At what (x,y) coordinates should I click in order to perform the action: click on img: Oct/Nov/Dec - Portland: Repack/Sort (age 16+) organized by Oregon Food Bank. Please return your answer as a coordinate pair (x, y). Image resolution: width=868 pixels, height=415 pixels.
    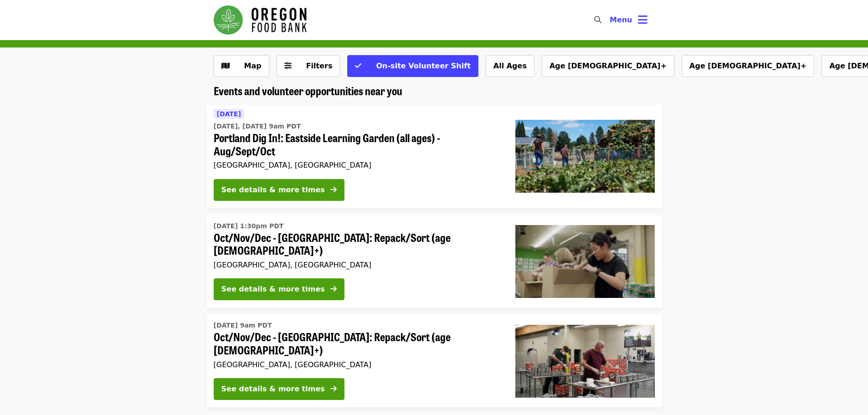
    Looking at the image, I should click on (585, 361).